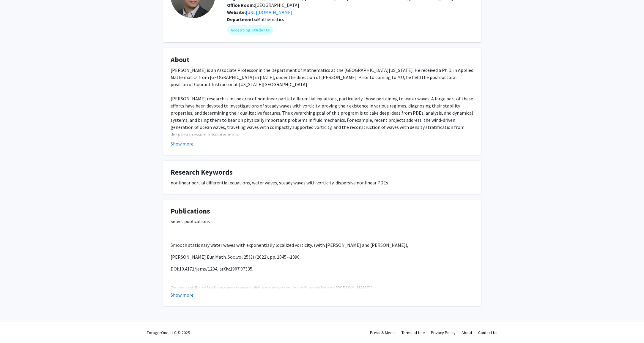  I want to click on a: Privacy Policy, so click(442, 333).